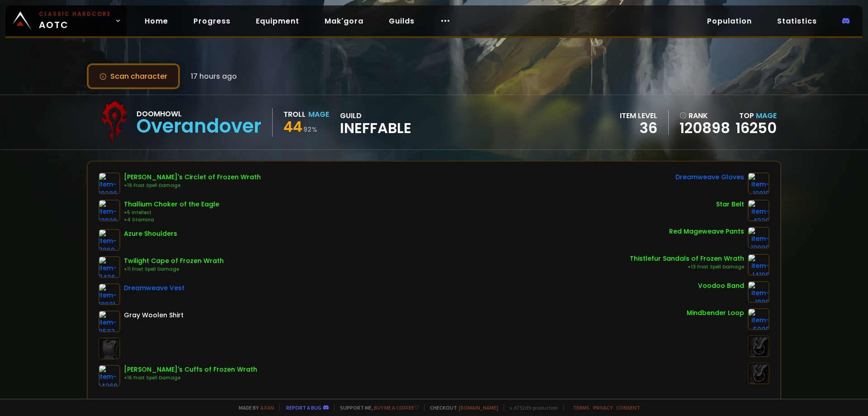 This screenshot has height=416, width=868. Describe the element at coordinates (304, 407) in the screenshot. I see `a: Report a bug` at that location.